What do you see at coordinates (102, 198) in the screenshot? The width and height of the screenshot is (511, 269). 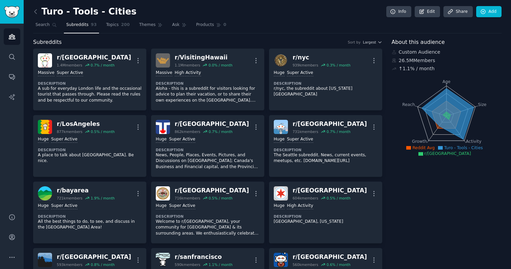 I see `div: 1.9 % / month` at bounding box center [102, 198].